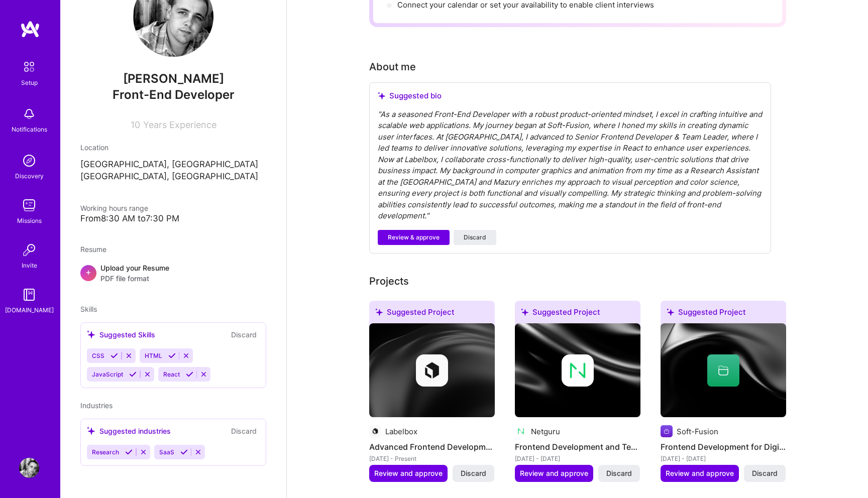 The height and width of the screenshot is (498, 868). I want to click on div: Missions, so click(29, 220).